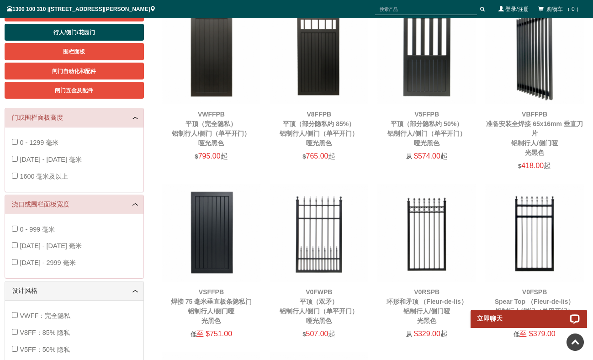  What do you see at coordinates (426, 9) in the screenshot?
I see `input: 搜索产品` at bounding box center [426, 9].